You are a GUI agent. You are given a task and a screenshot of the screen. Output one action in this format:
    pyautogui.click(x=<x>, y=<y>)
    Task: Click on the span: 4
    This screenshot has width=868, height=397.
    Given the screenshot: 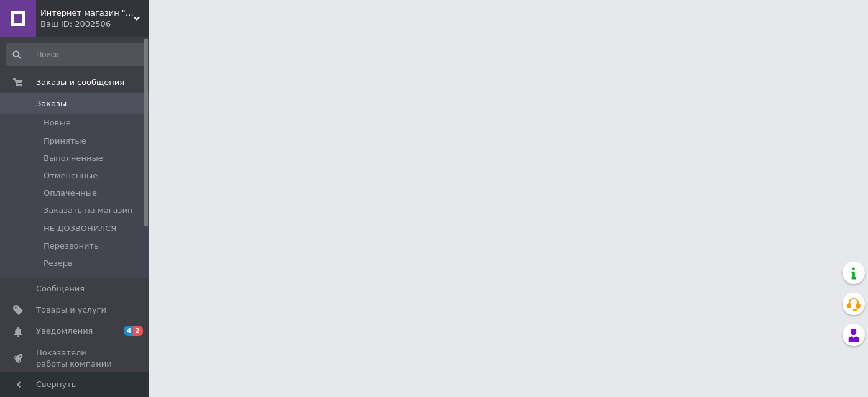 What is the action you would take?
    pyautogui.click(x=129, y=331)
    